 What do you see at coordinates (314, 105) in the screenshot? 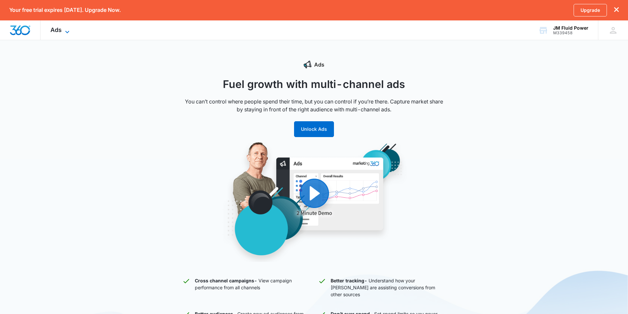
I see `p: You can’t control where people spend their time, but you can control if you’re there. Capture mar...` at bounding box center [314, 105].